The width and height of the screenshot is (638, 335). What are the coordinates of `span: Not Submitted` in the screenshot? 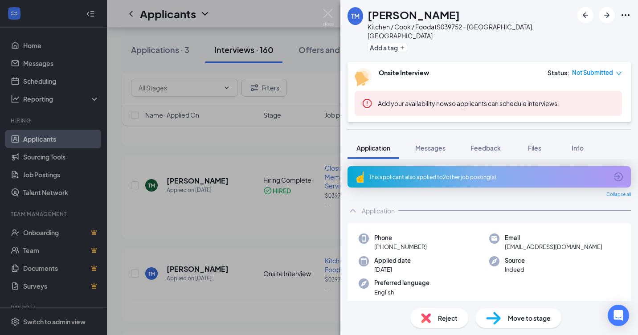 It's located at (593, 73).